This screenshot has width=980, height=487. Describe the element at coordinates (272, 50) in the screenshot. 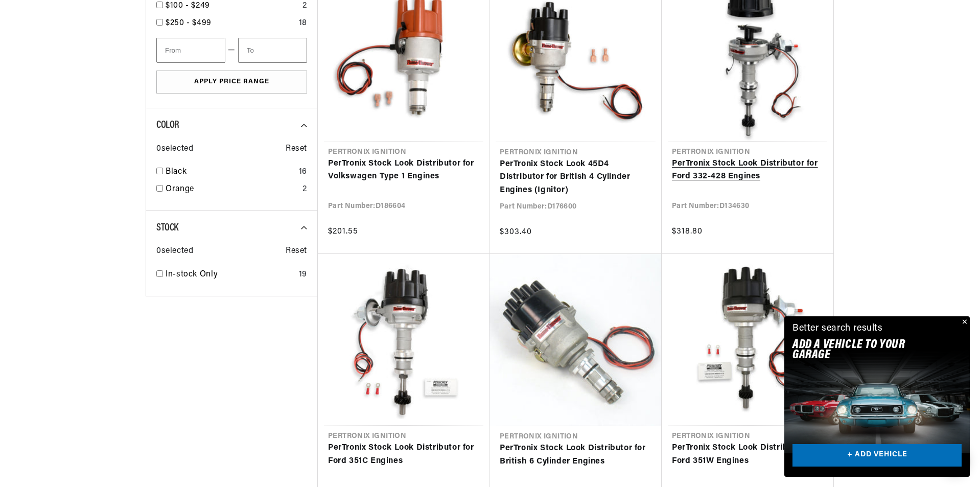

I see `input: To` at that location.